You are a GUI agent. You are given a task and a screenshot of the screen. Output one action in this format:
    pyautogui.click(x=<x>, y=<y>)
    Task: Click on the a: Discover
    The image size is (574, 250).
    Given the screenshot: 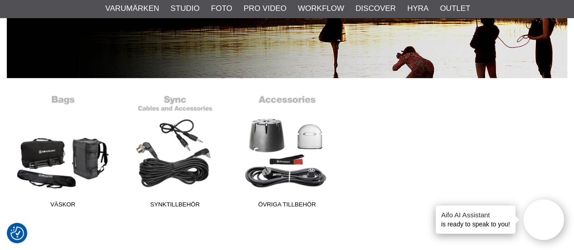 What is the action you would take?
    pyautogui.click(x=375, y=9)
    